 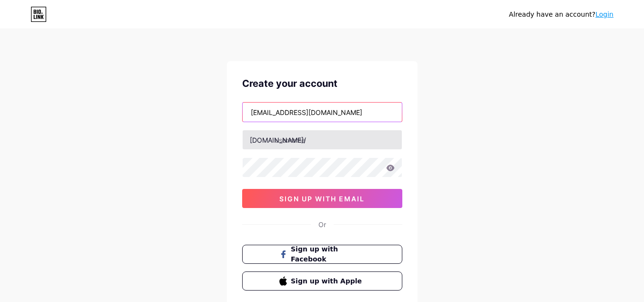 I want to click on span: Sign up with Apple, so click(x=328, y=281).